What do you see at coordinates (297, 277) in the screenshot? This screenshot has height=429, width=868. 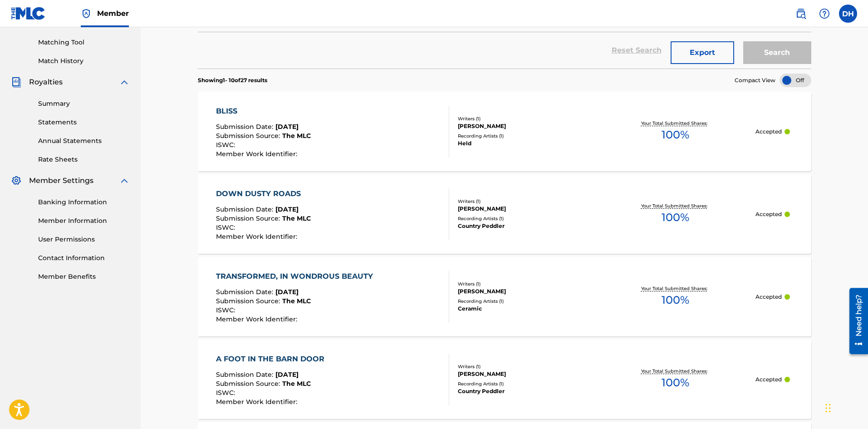 I see `div: TRANSFORMED, IN WONDROUS BEAUTY` at bounding box center [297, 277].